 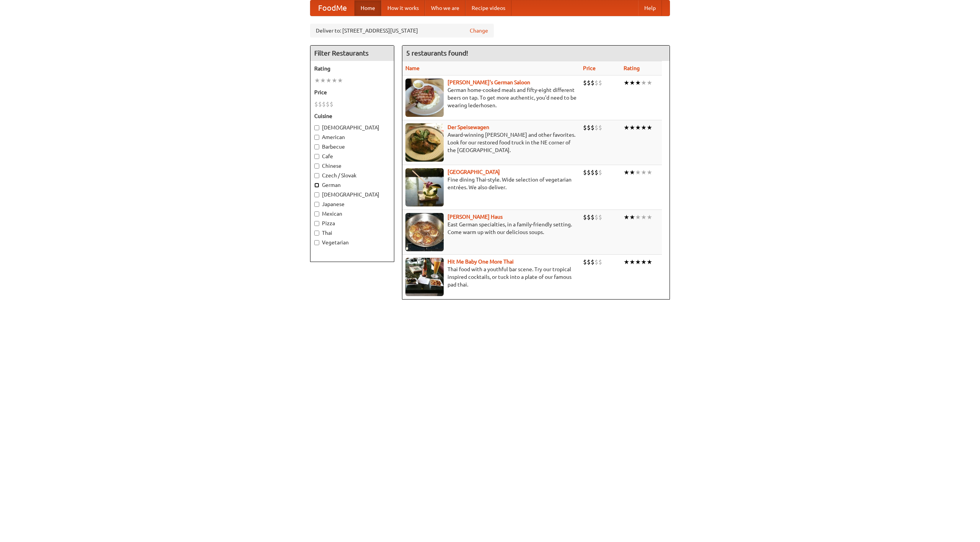 I want to click on a: FoodMe, so click(x=332, y=8).